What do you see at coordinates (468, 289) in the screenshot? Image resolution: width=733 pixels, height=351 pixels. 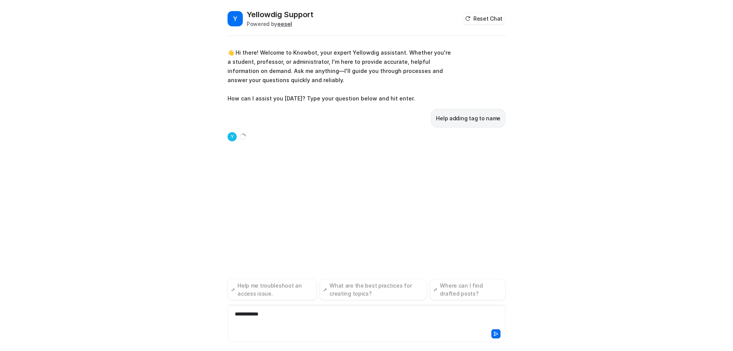 I see `button: Where can I find drafted posts?` at bounding box center [468, 289].